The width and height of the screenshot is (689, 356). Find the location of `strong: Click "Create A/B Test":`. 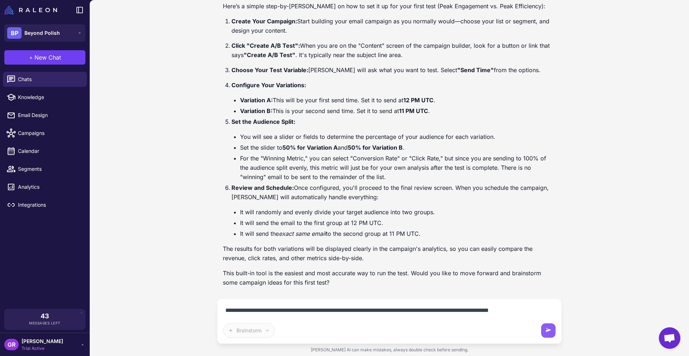

strong: Click "Create A/B Test": is located at coordinates (266, 46).